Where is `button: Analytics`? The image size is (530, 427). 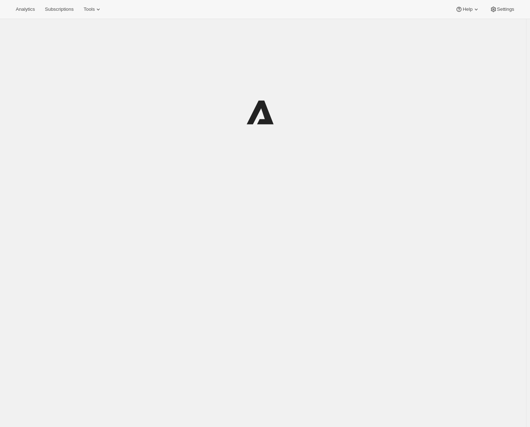
button: Analytics is located at coordinates (25, 9).